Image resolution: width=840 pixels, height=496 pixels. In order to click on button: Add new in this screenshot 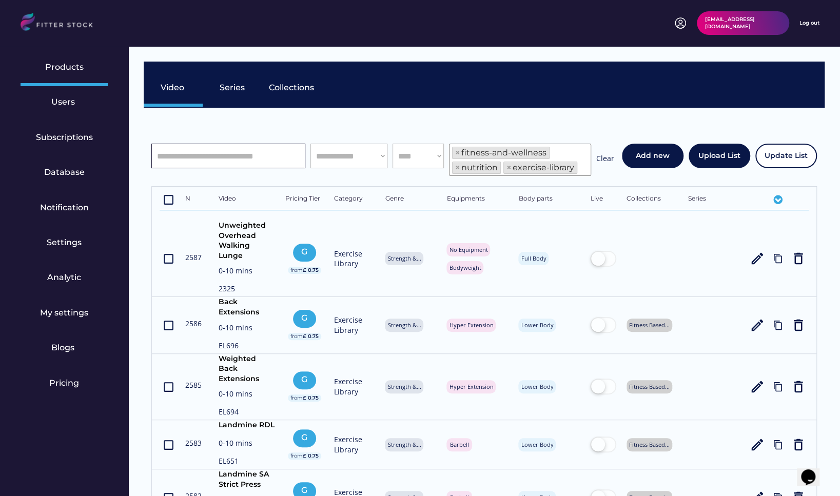, I will do `click(653, 156)`.